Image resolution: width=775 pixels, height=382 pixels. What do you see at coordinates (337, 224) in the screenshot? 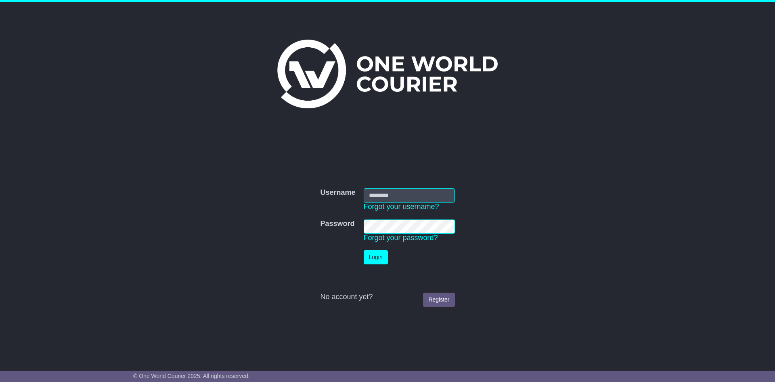
I see `label: Password` at bounding box center [337, 224].